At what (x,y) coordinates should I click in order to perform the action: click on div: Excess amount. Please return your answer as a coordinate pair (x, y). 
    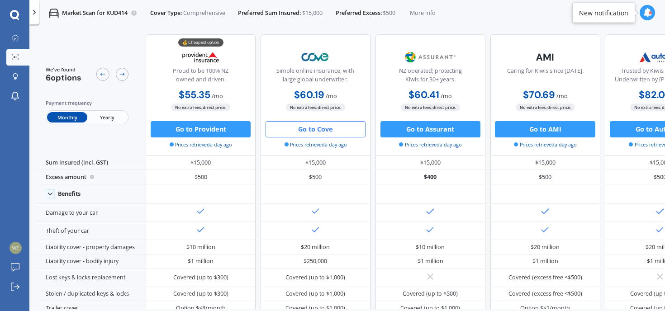
    Looking at the image, I should click on (91, 177).